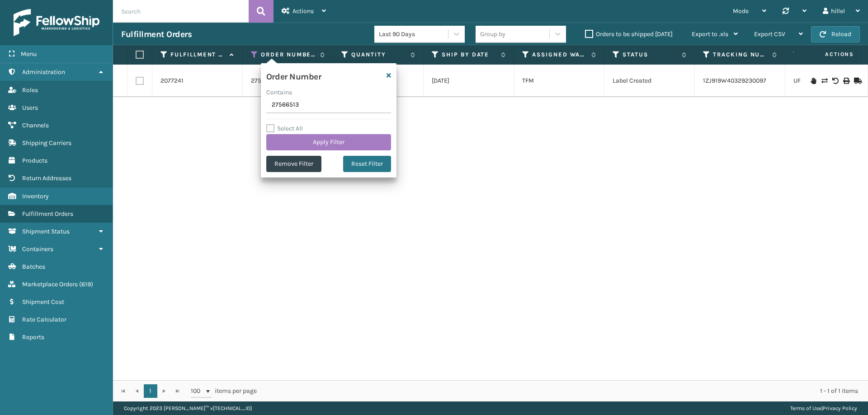  I want to click on a: Privacy Policy, so click(840, 408).